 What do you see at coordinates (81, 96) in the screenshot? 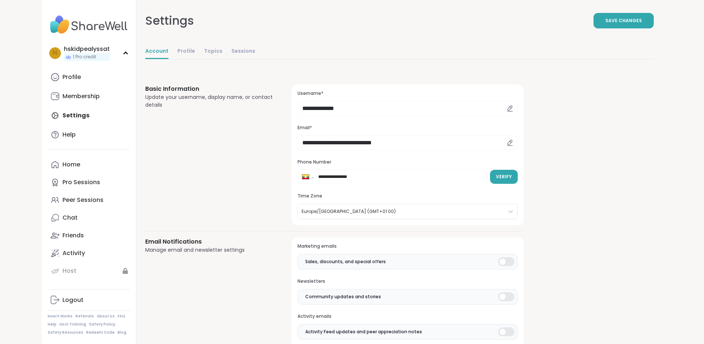
I see `div: Membership` at bounding box center [81, 96].